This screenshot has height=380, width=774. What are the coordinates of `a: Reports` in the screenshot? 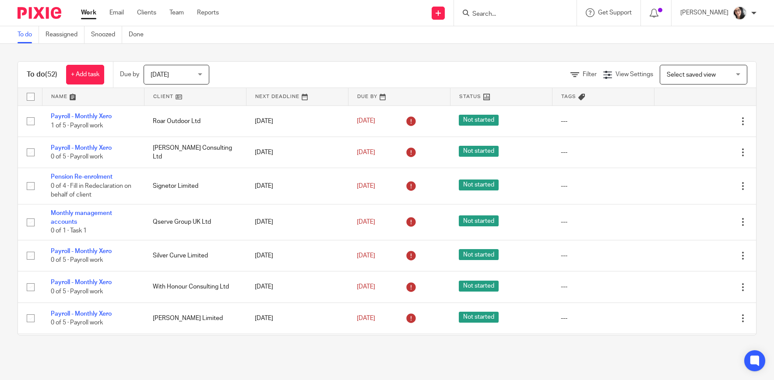 It's located at (208, 13).